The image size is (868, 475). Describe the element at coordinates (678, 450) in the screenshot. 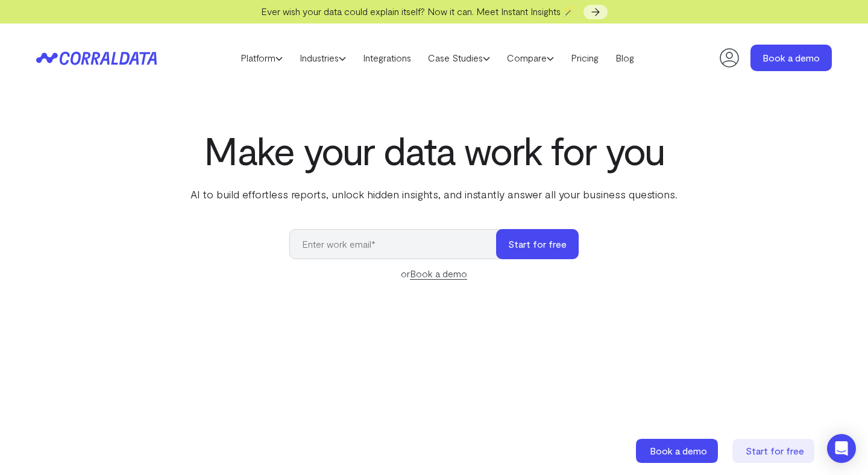

I see `span: Book a demo` at that location.